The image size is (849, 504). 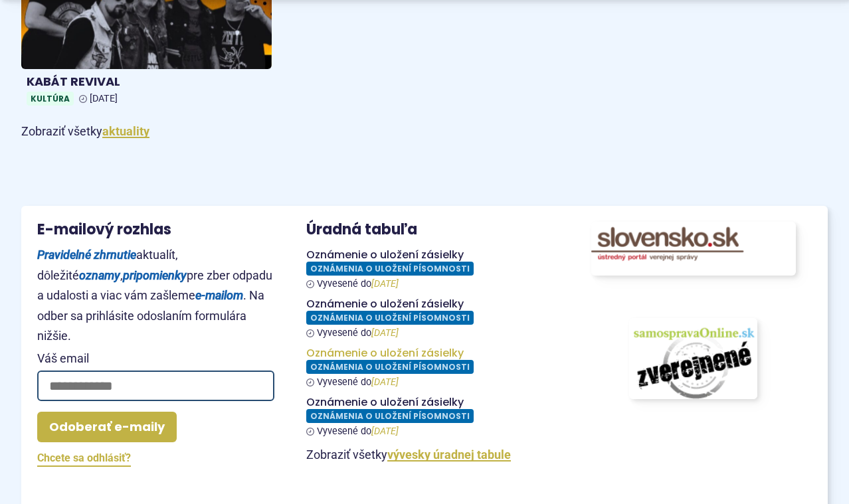 What do you see at coordinates (156, 296) in the screenshot?
I see `p: aktualít, dôležité , pre zber odpadu a udalosti a viac vám zašleme . Na odber sa prihlásite odosl...` at bounding box center [156, 296].